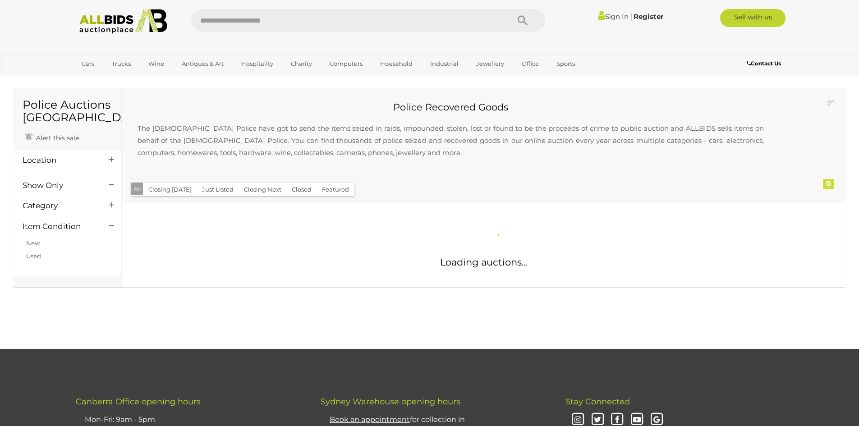  Describe the element at coordinates (138, 402) in the screenshot. I see `span: Canberra Office opening hours` at that location.